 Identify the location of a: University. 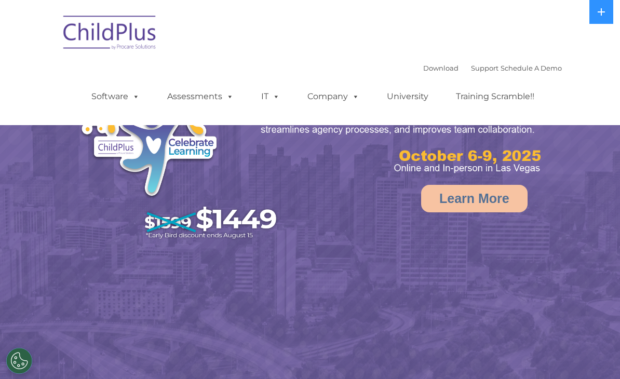
(408, 97).